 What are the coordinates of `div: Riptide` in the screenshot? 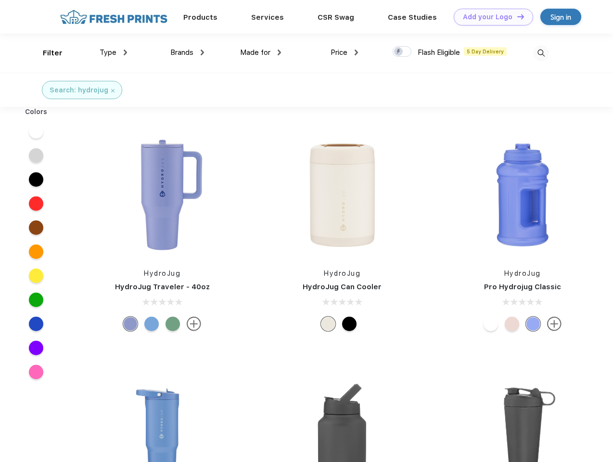 It's located at (152, 324).